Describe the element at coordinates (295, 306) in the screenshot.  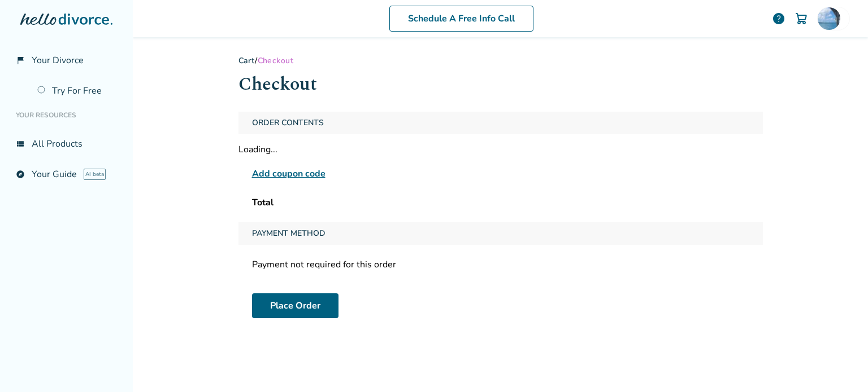
I see `button: Place Order` at that location.